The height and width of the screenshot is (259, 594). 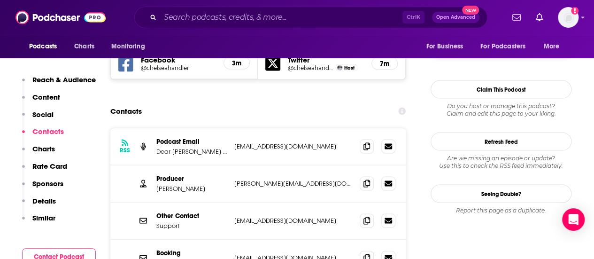 What do you see at coordinates (455, 17) in the screenshot?
I see `span: Open Advanced` at bounding box center [455, 17].